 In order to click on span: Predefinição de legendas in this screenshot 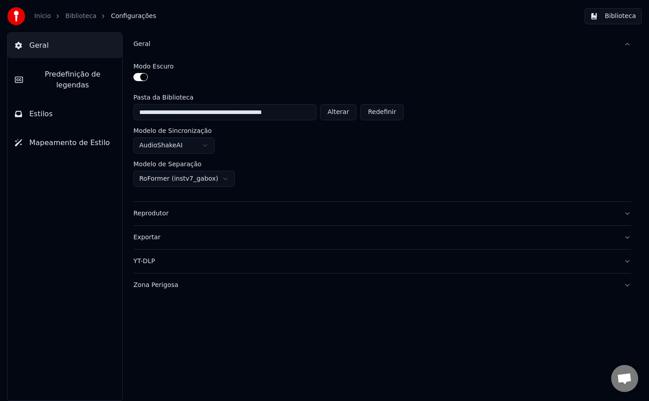, I will do `click(73, 80)`.